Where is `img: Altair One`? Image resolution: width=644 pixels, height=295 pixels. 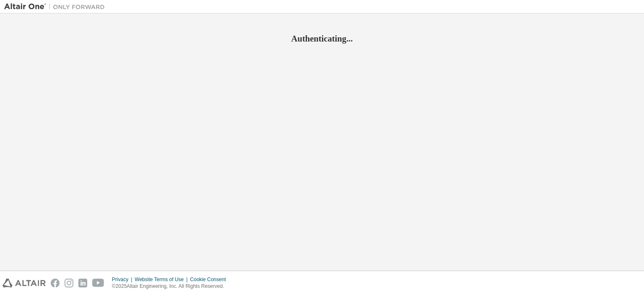 img: Altair One is located at coordinates (56, 7).